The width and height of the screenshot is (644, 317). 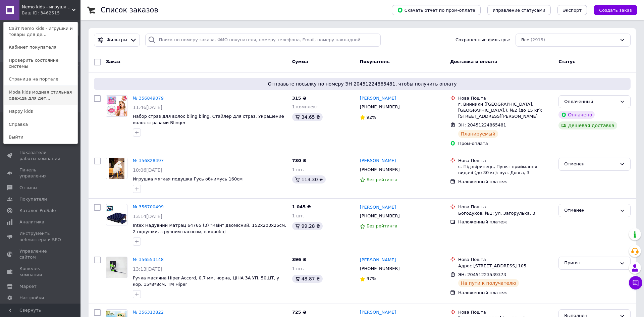 What do you see at coordinates (36, 13) in the screenshot?
I see `div: Ваш ID: 3462515` at bounding box center [36, 13].